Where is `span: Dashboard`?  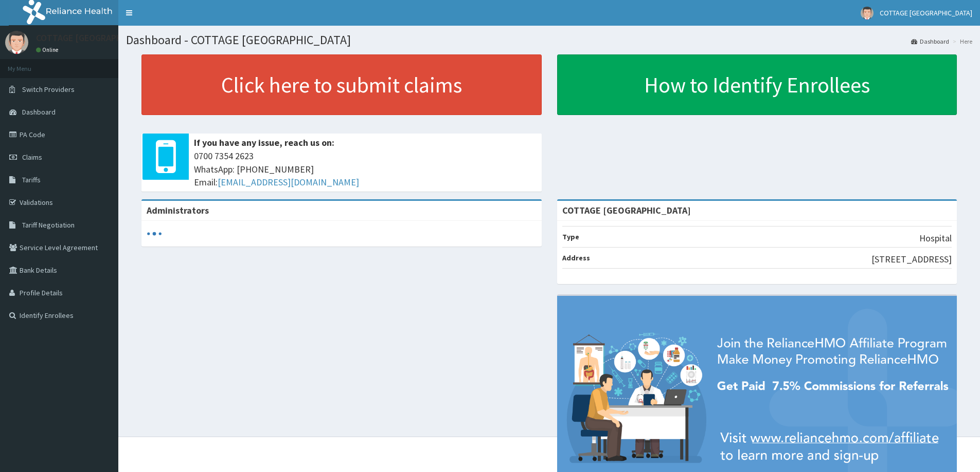
span: Dashboard is located at coordinates (38, 112).